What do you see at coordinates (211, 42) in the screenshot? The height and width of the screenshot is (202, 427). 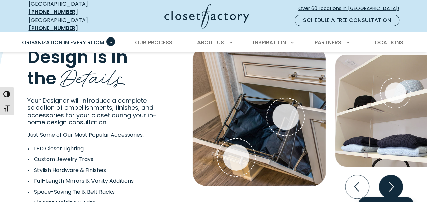 I see `span: About Us` at bounding box center [211, 42].